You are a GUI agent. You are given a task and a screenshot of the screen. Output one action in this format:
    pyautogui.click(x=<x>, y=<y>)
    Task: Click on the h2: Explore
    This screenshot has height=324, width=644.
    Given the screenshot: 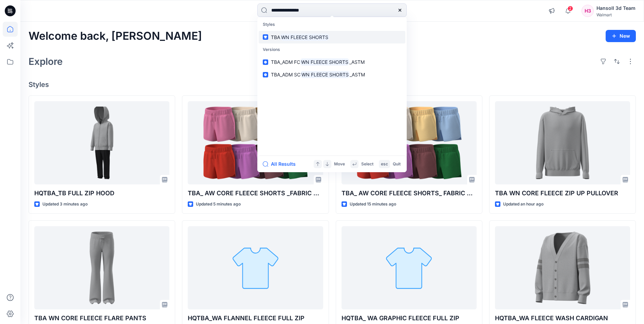 What is the action you would take?
    pyautogui.click(x=45, y=61)
    